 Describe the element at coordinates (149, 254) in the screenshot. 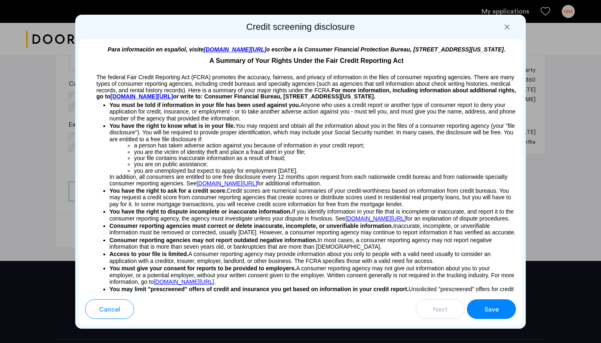

I see `span: Access to your file is limited.` at that location.